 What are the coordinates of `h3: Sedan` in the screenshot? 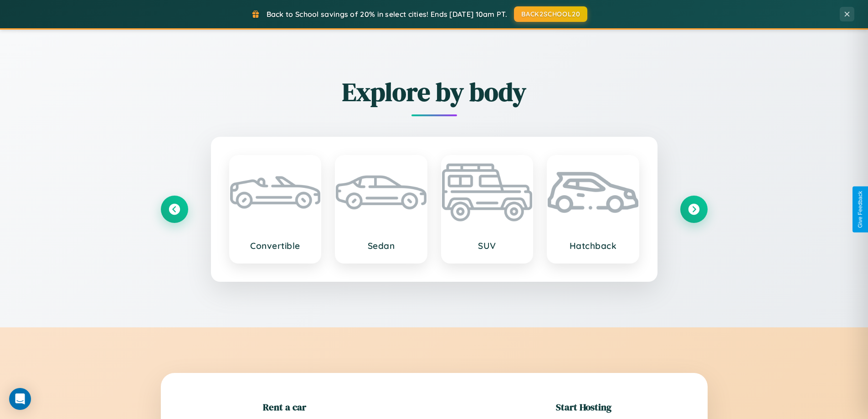 It's located at (381, 245).